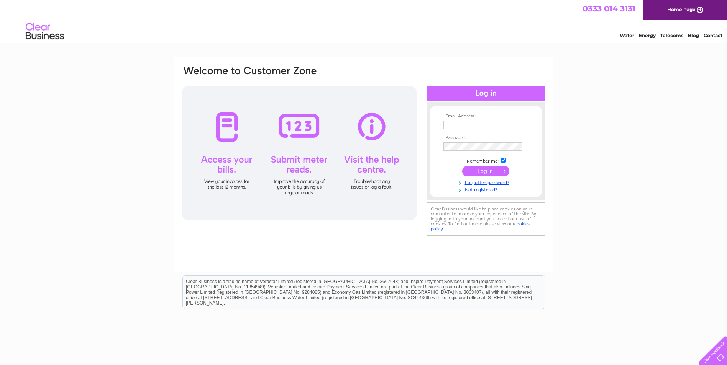 The image size is (727, 365). I want to click on a: 0333 014 3131, so click(609, 8).